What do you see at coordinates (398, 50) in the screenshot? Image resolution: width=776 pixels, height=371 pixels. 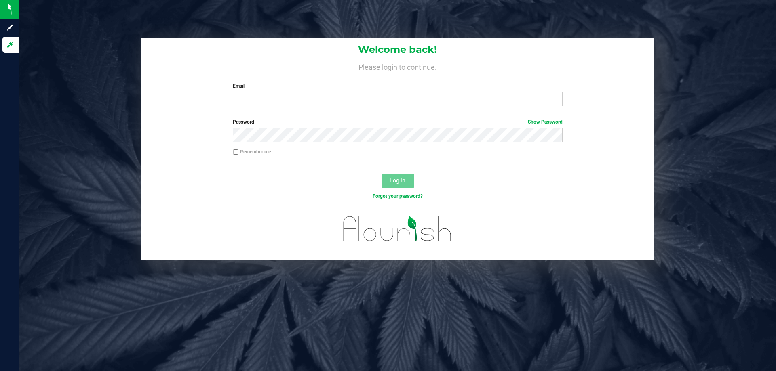 I see `h1: Welcome back!` at bounding box center [398, 50].